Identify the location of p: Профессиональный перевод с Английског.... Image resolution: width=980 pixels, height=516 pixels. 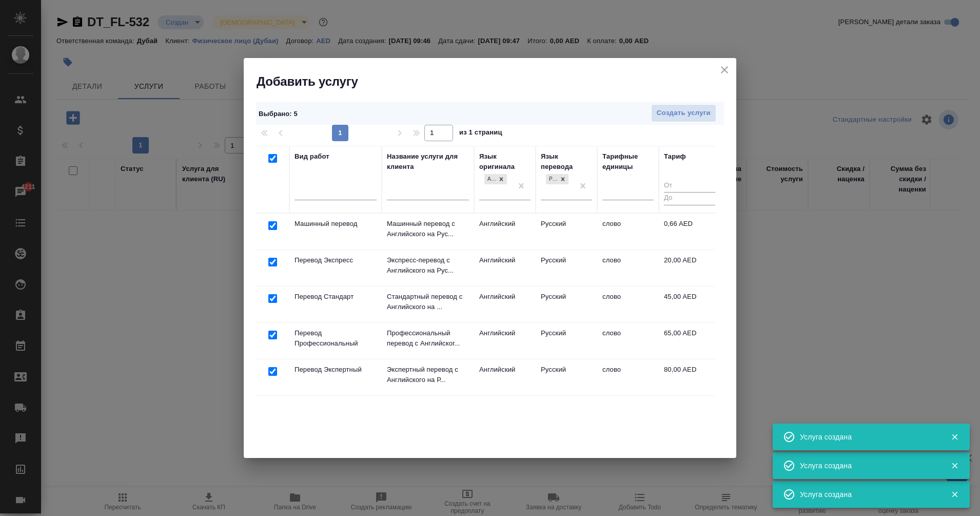
(428, 338).